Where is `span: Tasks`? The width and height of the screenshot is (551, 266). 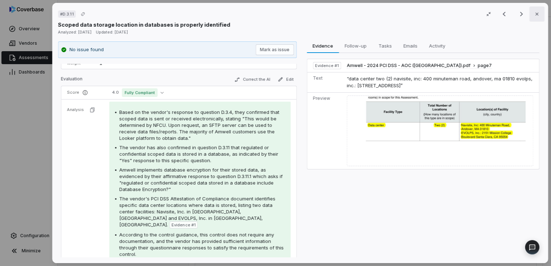 span: Tasks is located at coordinates (385, 46).